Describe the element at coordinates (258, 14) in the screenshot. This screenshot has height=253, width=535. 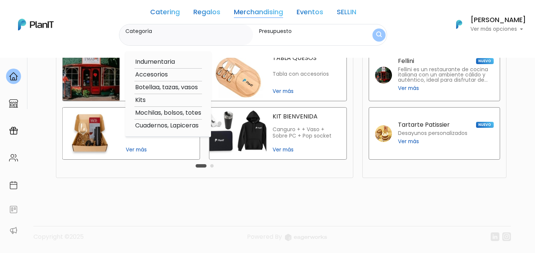
I see `a: Merchandising` at that location.